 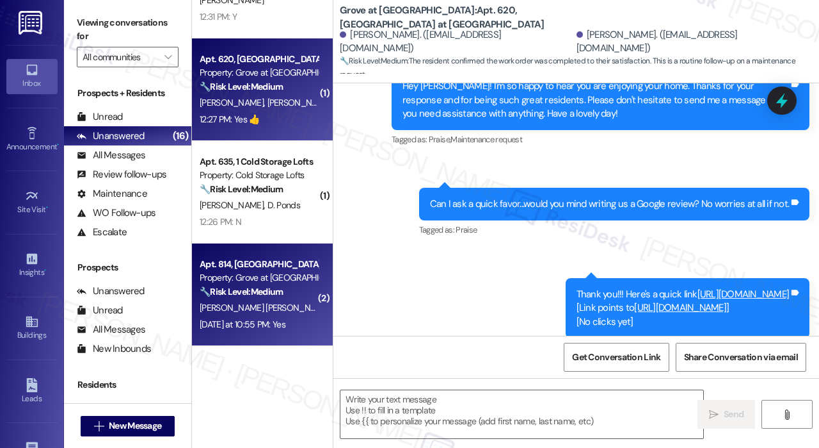 What do you see at coordinates (466, 229) in the screenshot?
I see `span: Praise` at bounding box center [466, 229].